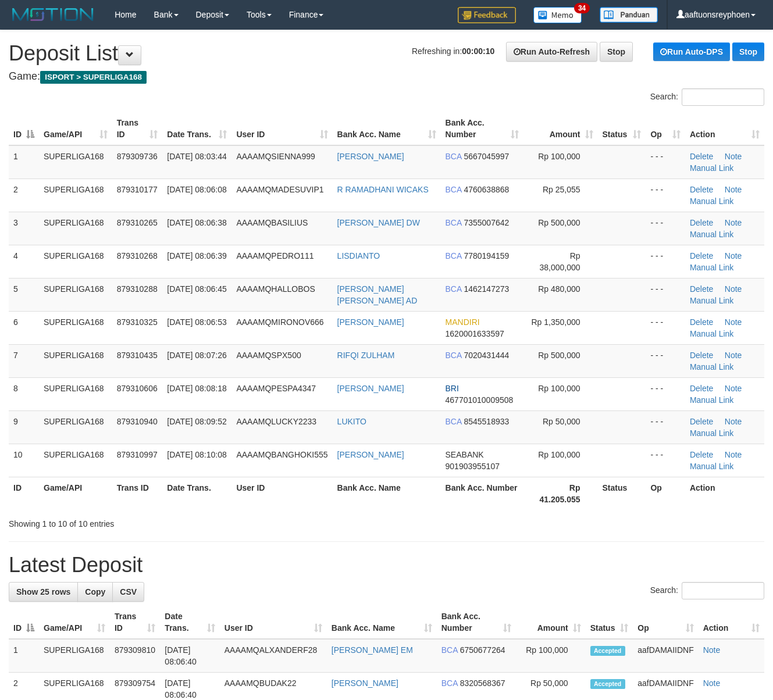  I want to click on strong: 00:00:10, so click(478, 51).